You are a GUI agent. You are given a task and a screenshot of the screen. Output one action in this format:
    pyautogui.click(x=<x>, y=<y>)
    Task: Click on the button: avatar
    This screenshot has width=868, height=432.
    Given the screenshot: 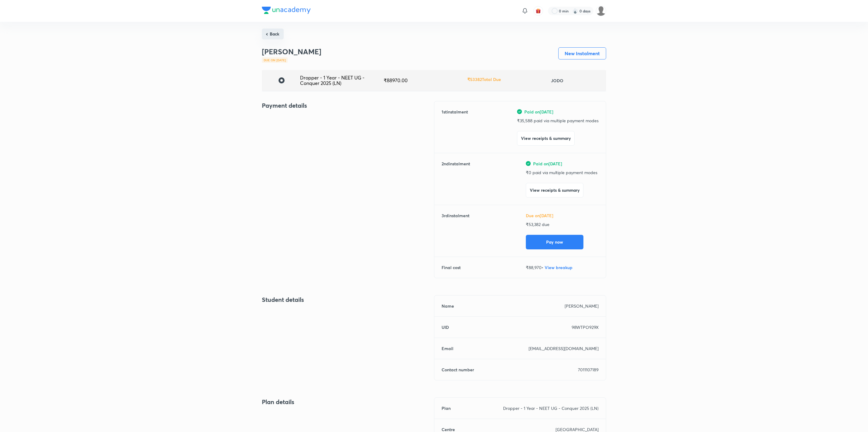 What is the action you would take?
    pyautogui.click(x=538, y=11)
    